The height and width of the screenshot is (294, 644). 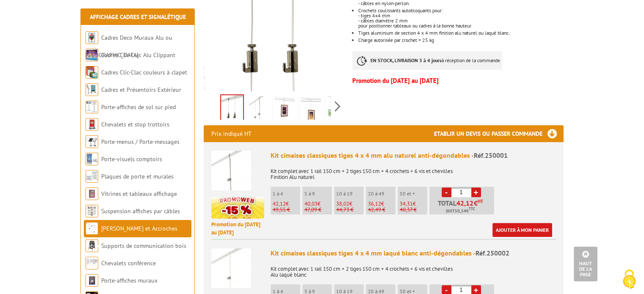 What do you see at coordinates (461, 40) in the screenshot?
I see `li: Charge autorisée par crochet = 25 kg` at bounding box center [461, 40].